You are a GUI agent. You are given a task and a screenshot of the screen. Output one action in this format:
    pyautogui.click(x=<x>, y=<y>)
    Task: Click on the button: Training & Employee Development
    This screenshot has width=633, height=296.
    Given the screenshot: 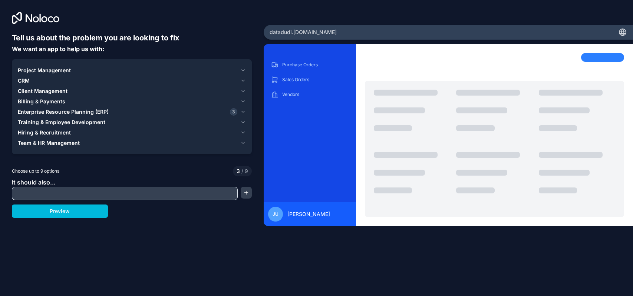 What is the action you would take?
    pyautogui.click(x=132, y=122)
    